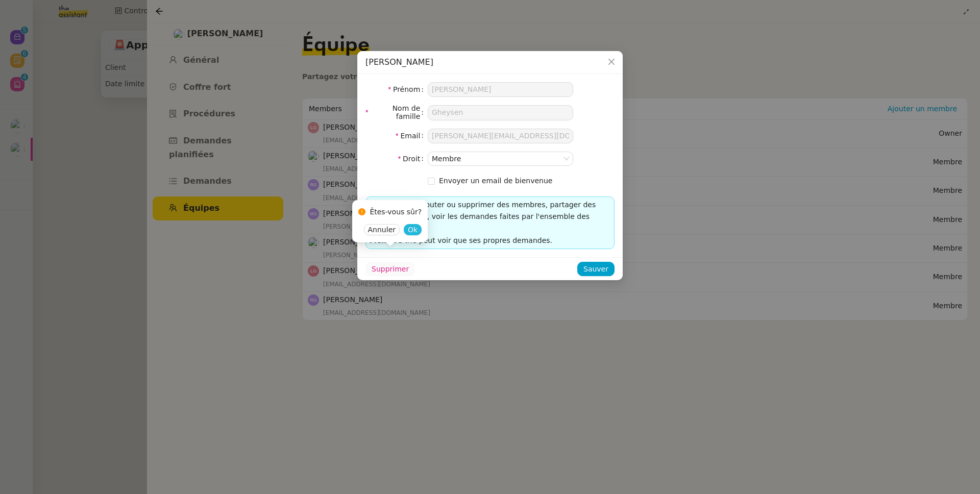  What do you see at coordinates (397, 112) in the screenshot?
I see `label: Nom de famille` at bounding box center [397, 112].